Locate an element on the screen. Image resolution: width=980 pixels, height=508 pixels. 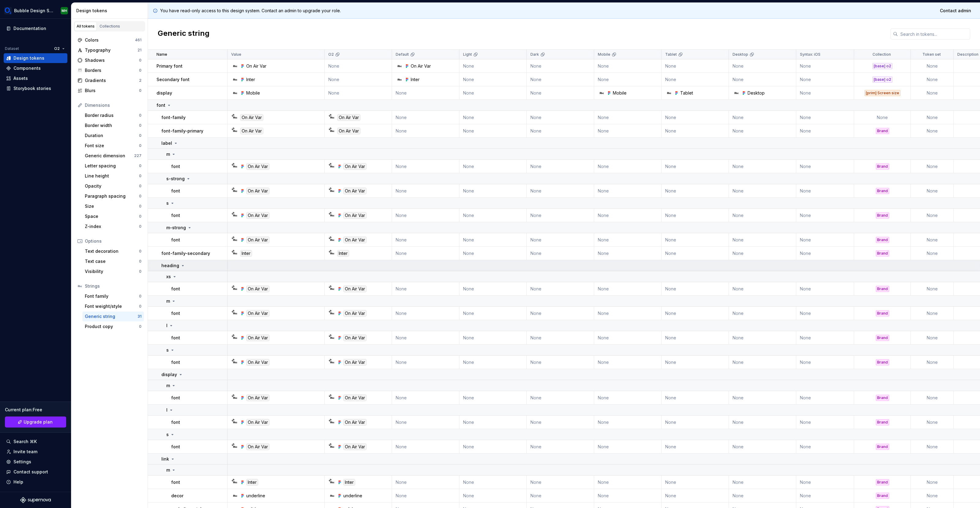
input: Search in tokens... is located at coordinates (934, 34).